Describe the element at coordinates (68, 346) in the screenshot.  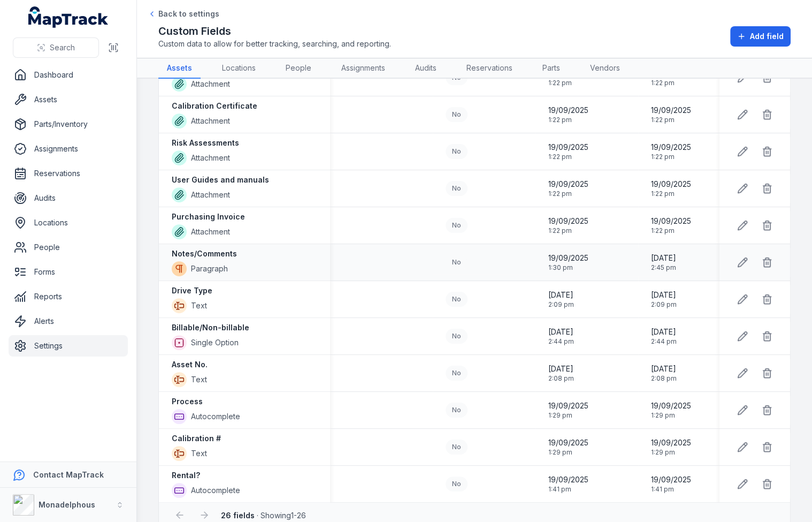
I see `a: Settings` at that location.